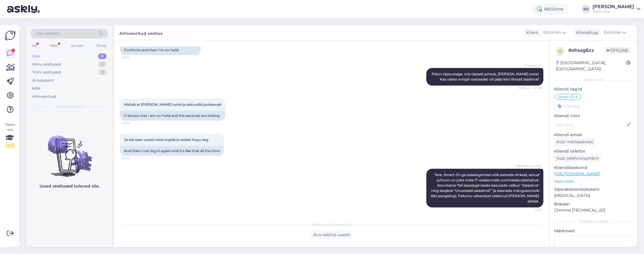  What do you see at coordinates (586, 32) in the screenshot?
I see `div: Klienditugi` at bounding box center [586, 32].